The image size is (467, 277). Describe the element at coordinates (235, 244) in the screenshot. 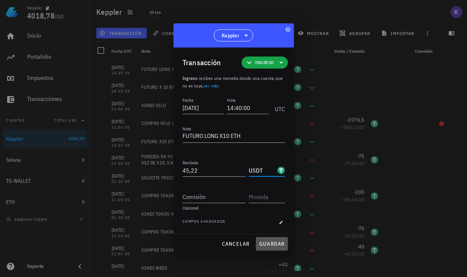

I see `span: cancelar` at that location.